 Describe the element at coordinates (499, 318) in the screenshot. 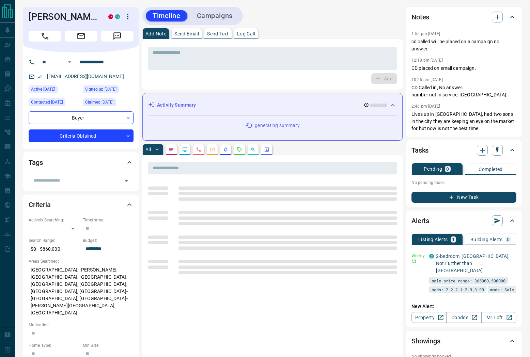

I see `a: Mr.Loft` at that location.